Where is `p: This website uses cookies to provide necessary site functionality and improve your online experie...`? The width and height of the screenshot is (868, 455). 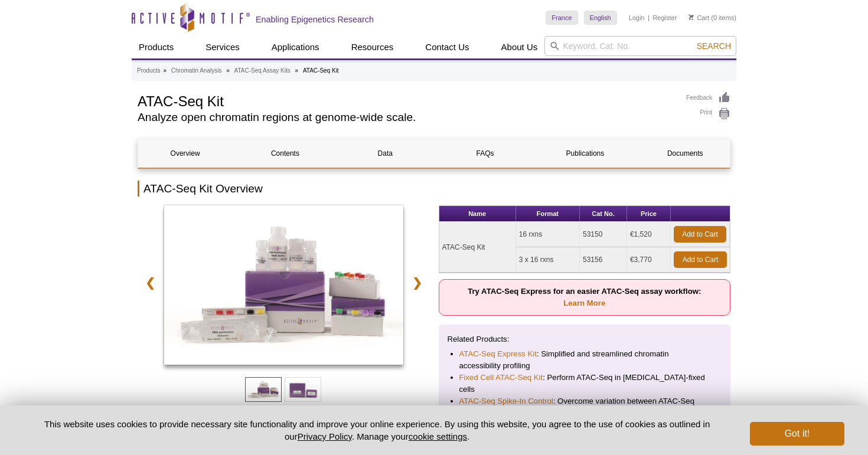 p: This website uses cookies to provide necessary site functionality and improve your online experie... is located at coordinates (376, 430).